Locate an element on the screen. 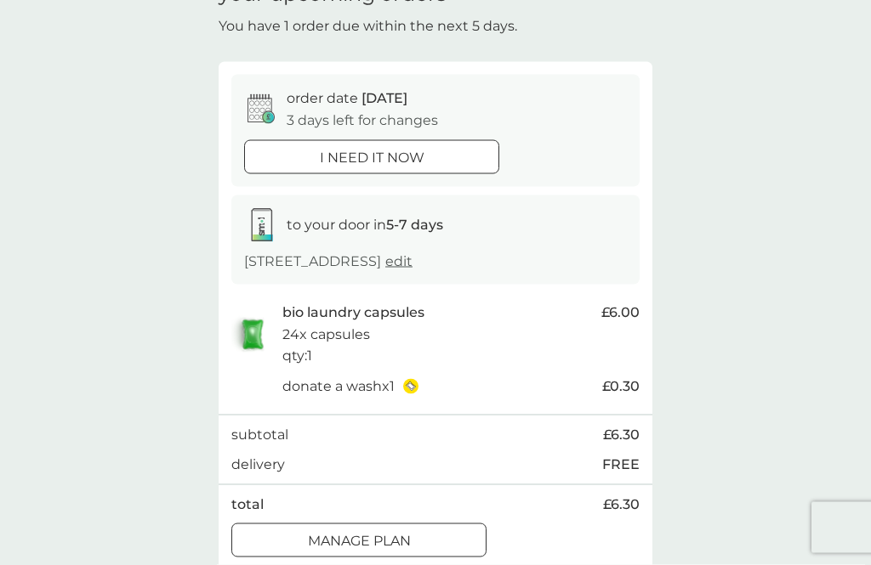 The width and height of the screenshot is (871, 565). p: i need it now is located at coordinates (372, 158).